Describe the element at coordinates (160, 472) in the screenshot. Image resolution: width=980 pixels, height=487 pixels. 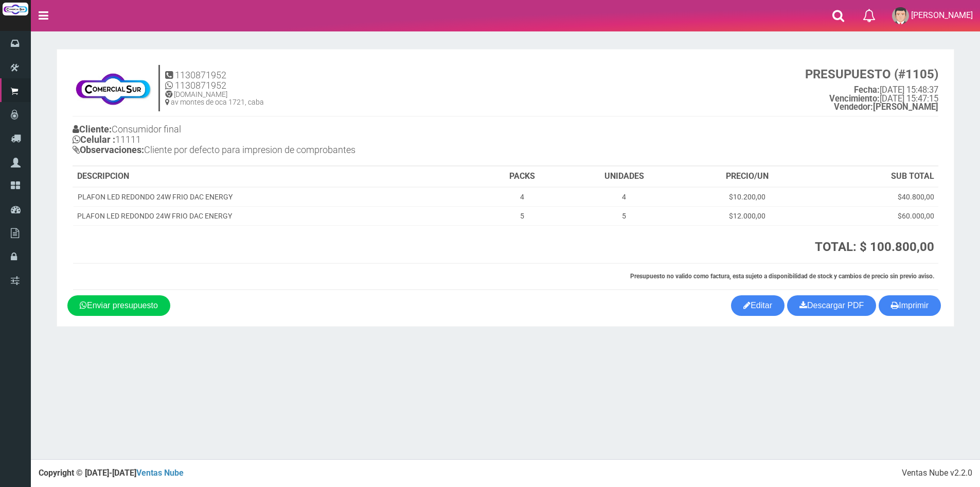
I see `a: Ventas Nube` at that location.